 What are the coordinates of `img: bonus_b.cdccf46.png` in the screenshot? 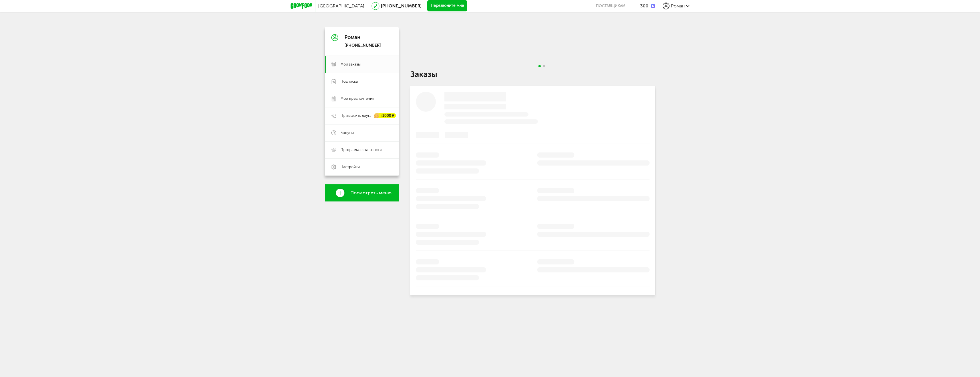 It's located at (653, 6).